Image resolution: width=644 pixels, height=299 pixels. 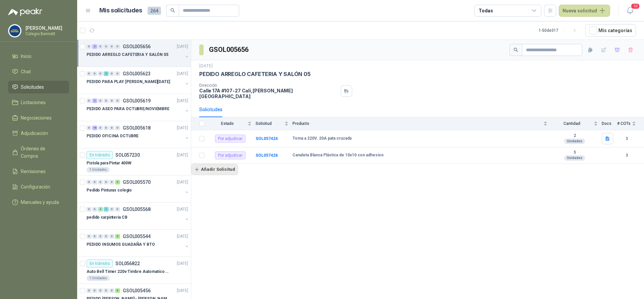 I want to click on p: Dirección, so click(x=268, y=86).